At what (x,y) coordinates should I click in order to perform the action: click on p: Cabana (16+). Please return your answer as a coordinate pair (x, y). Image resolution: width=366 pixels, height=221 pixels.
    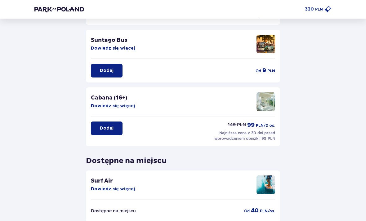
    Looking at the image, I should click on (109, 98).